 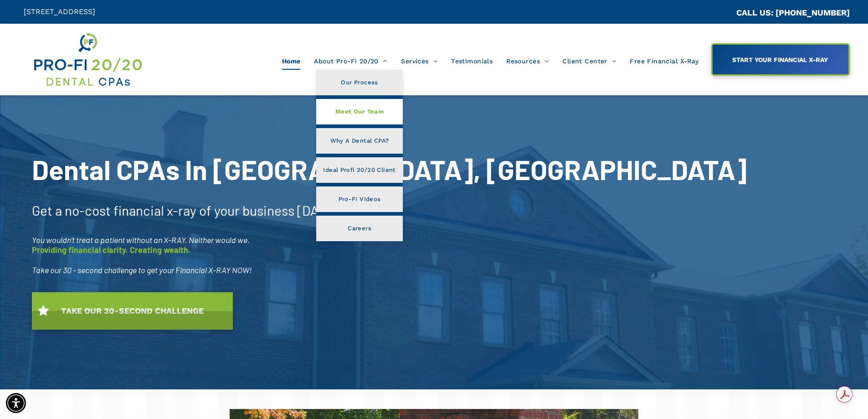 I want to click on span: Pro-Fi Videos, so click(x=360, y=199).